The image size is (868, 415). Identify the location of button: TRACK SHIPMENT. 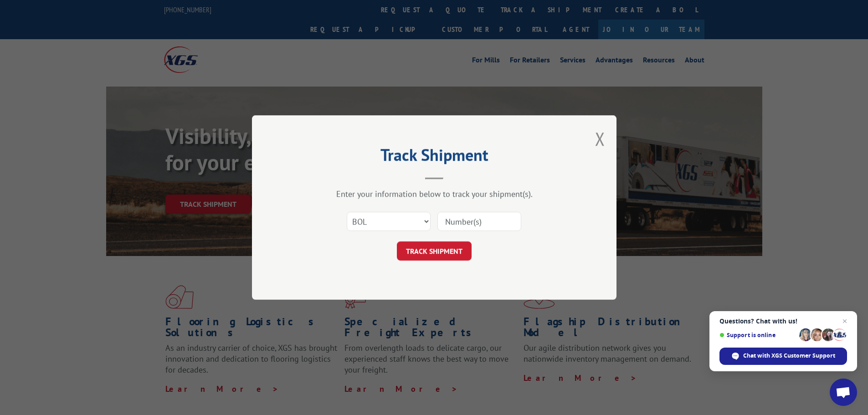
(434, 251).